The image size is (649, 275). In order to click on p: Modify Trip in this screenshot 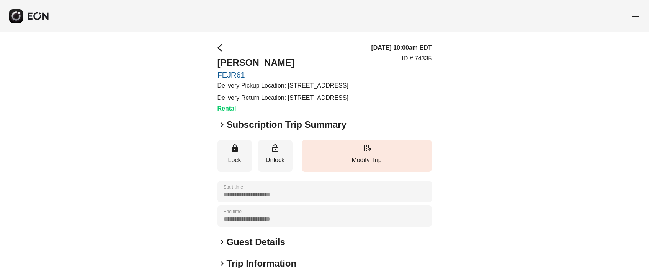, I will do `click(367, 160)`.